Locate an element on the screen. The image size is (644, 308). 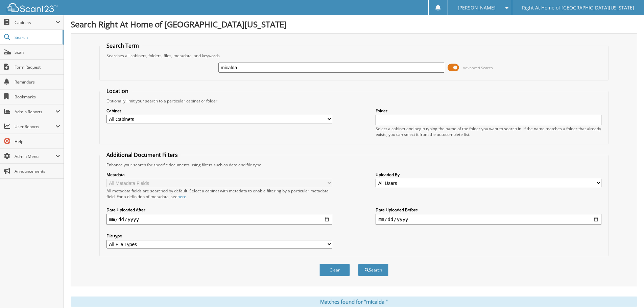
button: Clear is located at coordinates (335, 270).